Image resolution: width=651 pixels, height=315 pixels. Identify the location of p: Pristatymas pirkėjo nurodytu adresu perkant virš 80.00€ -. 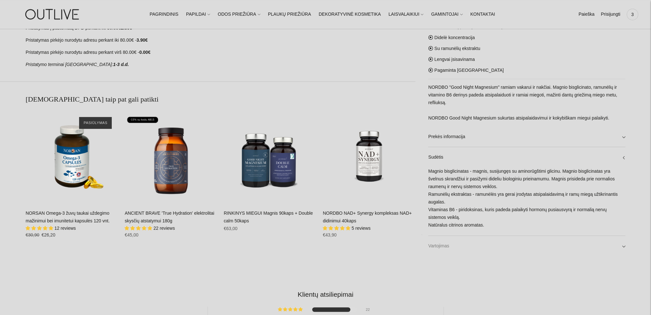
(220, 53).